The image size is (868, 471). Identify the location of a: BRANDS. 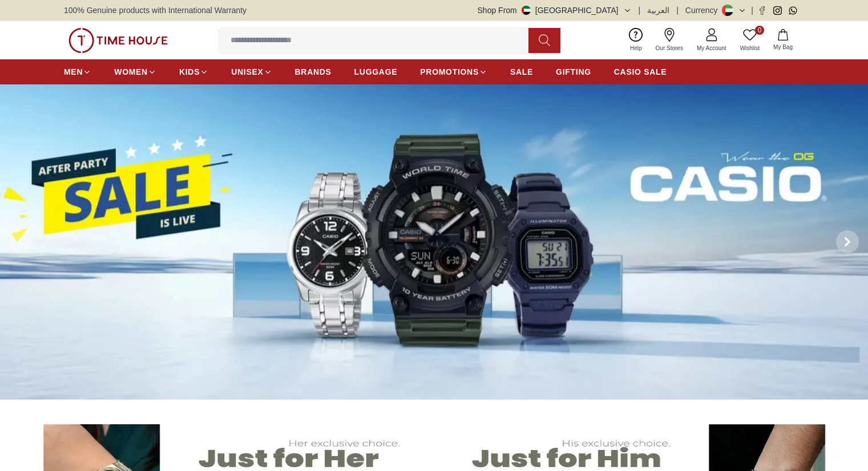
(313, 72).